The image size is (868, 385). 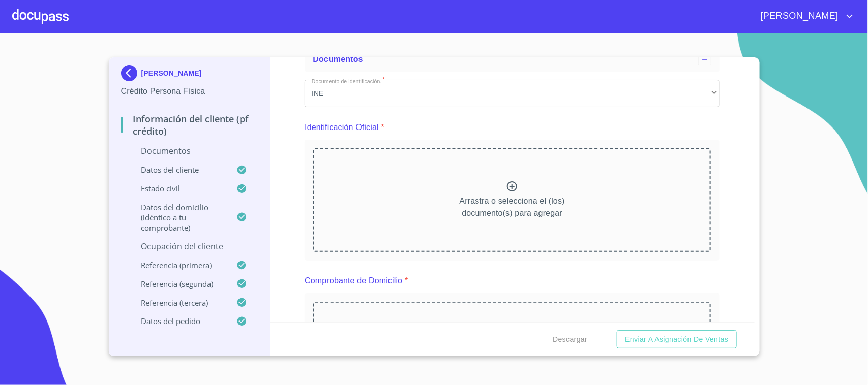 What do you see at coordinates (179, 284) in the screenshot?
I see `p: Referencia (segunda)` at bounding box center [179, 284].